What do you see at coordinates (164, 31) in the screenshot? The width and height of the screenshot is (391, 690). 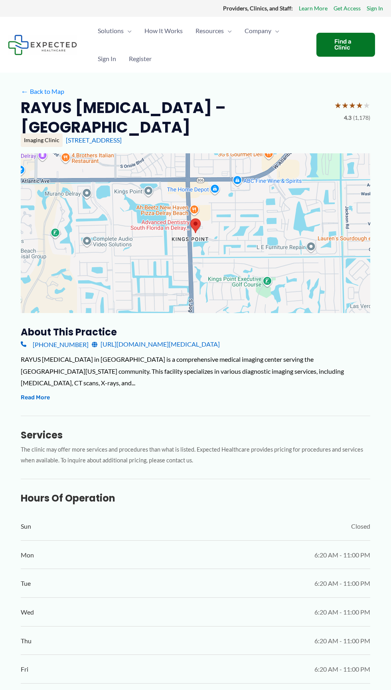 I see `span: How It Works` at bounding box center [164, 31].